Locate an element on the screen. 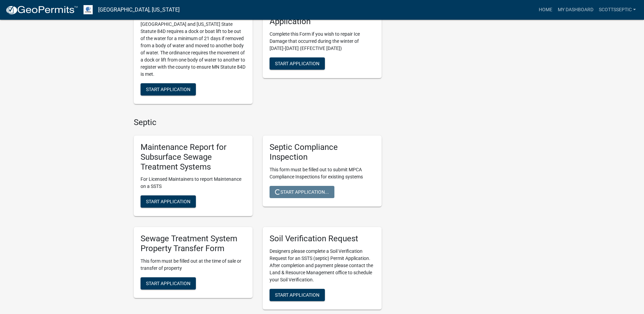  h5: Sewage Treatment System Property Transfer Form is located at coordinates (193, 243).